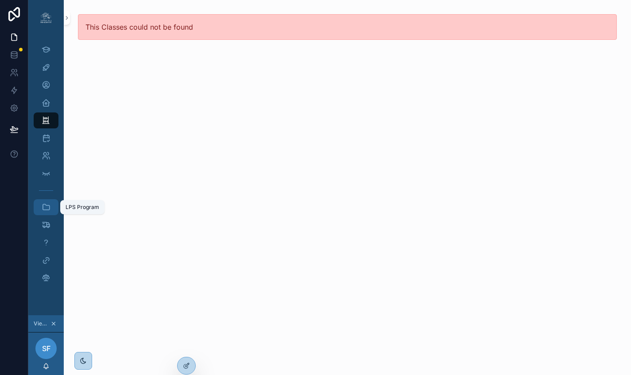  What do you see at coordinates (82, 207) in the screenshot?
I see `div: LPS Program` at bounding box center [82, 207].